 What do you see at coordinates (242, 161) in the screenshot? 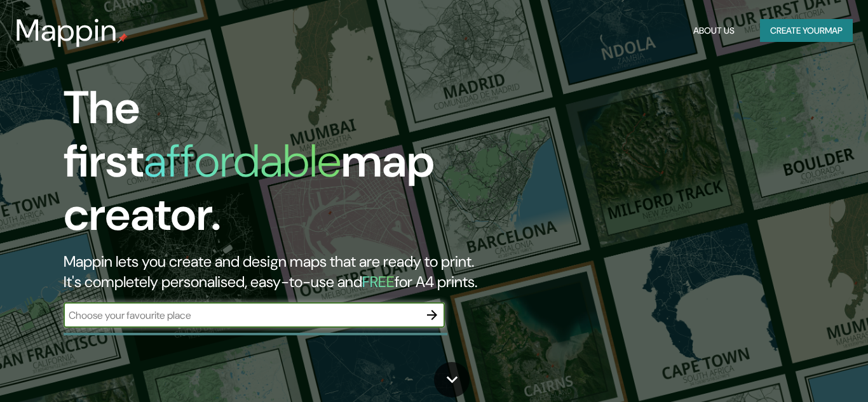
I see `h1: affordable` at bounding box center [242, 161].